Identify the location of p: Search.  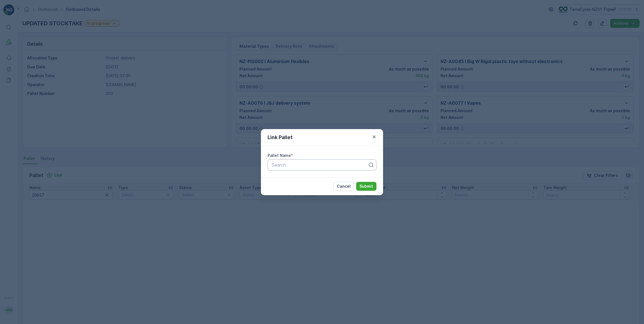
(320, 165).